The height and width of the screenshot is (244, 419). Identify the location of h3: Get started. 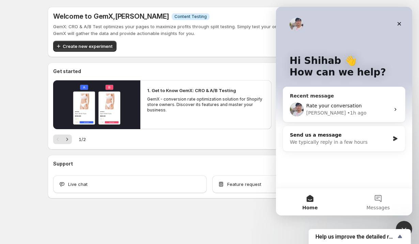
(67, 71).